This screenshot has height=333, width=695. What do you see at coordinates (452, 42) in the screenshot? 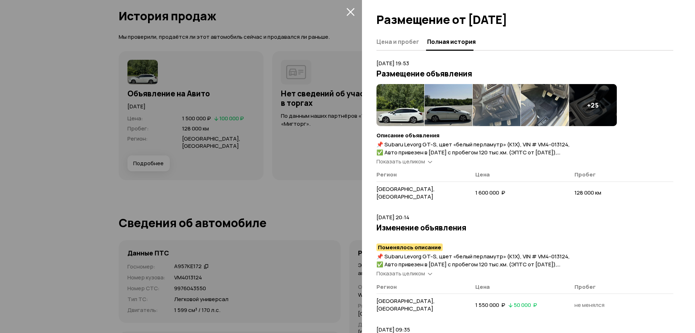
I see `span: Полная история` at bounding box center [452, 42].